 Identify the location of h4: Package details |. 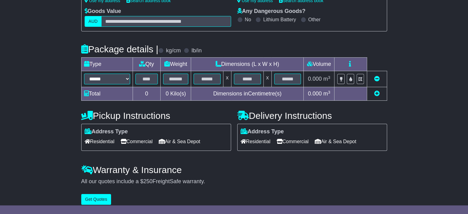
(120, 49).